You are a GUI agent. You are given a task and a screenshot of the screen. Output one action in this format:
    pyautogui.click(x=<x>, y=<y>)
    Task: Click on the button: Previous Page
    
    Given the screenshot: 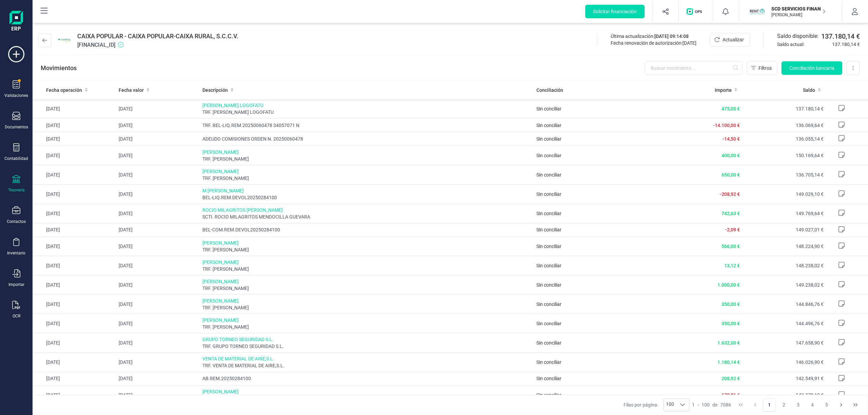 What is the action you would take?
    pyautogui.click(x=755, y=405)
    